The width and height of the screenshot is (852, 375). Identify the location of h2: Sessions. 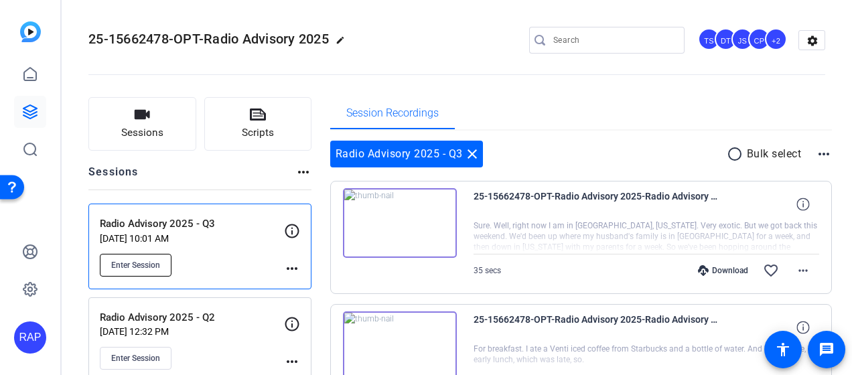
(113, 177).